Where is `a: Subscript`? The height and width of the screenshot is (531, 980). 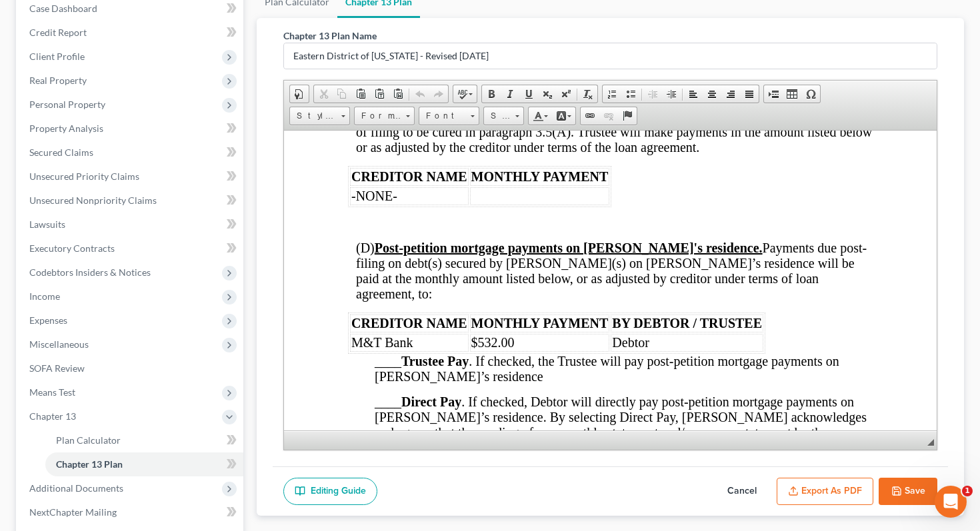
a: Subscript is located at coordinates (547, 94).